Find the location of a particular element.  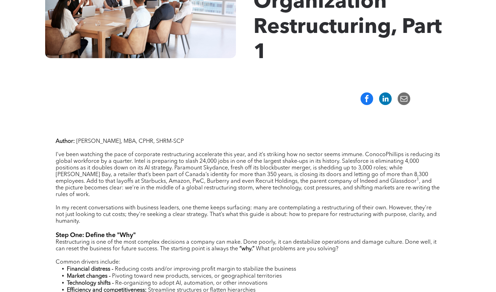

strong: Market changes - is located at coordinates (89, 276).